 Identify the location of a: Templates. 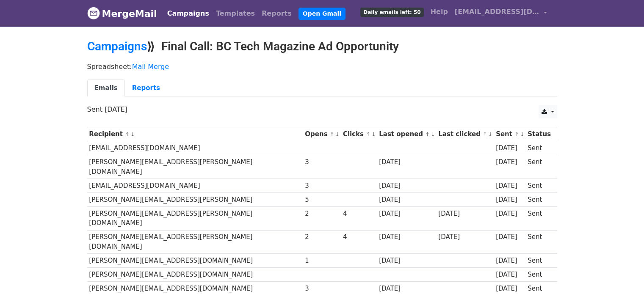
(235, 13).